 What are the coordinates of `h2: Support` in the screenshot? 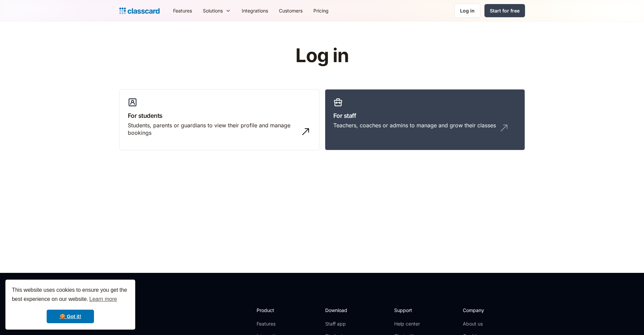 It's located at (407, 310).